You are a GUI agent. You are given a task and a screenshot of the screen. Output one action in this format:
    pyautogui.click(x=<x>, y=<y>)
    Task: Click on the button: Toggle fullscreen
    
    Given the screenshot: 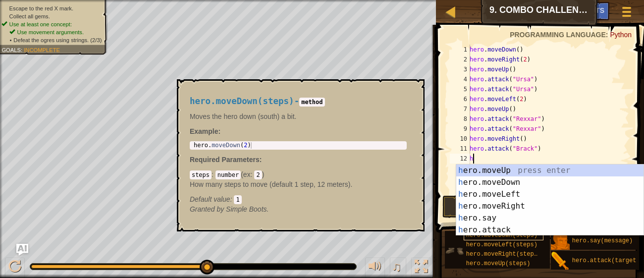 What is the action you would take?
    pyautogui.click(x=421, y=267)
    